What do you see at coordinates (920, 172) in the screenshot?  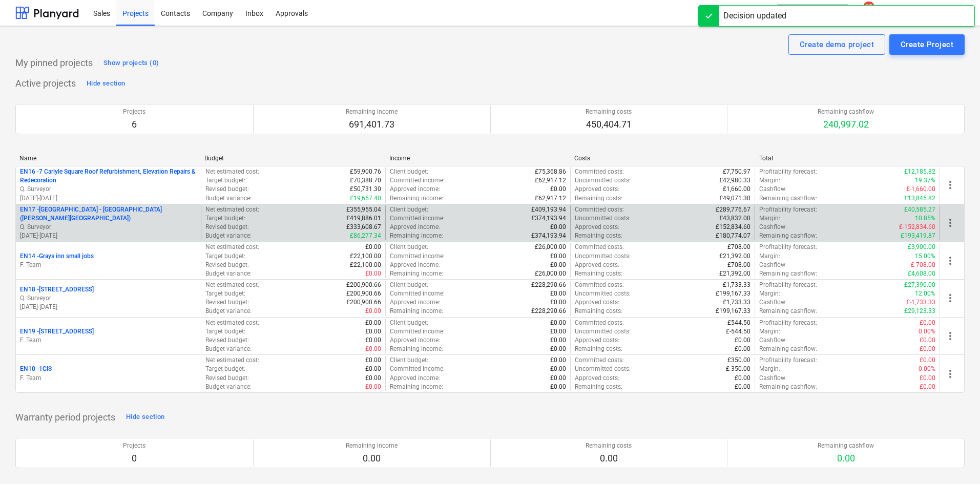 I see `p: £12,185.82` at bounding box center [920, 172].